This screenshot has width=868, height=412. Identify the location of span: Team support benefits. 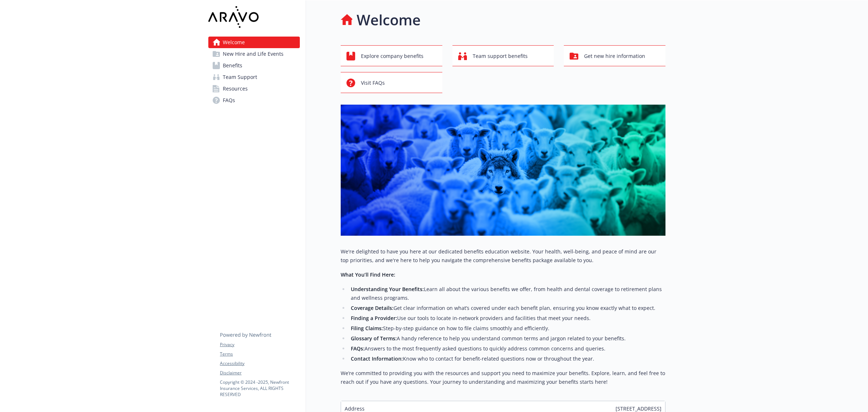
(500, 56).